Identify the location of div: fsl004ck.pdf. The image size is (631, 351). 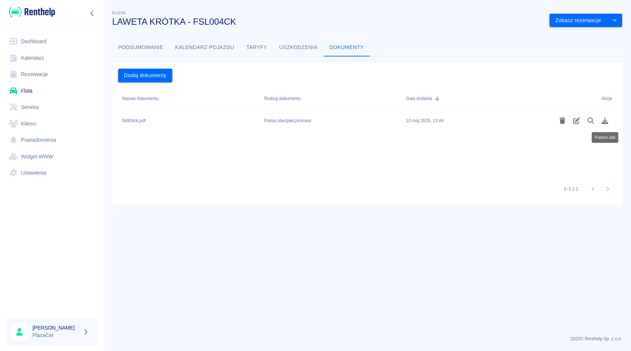
(134, 121).